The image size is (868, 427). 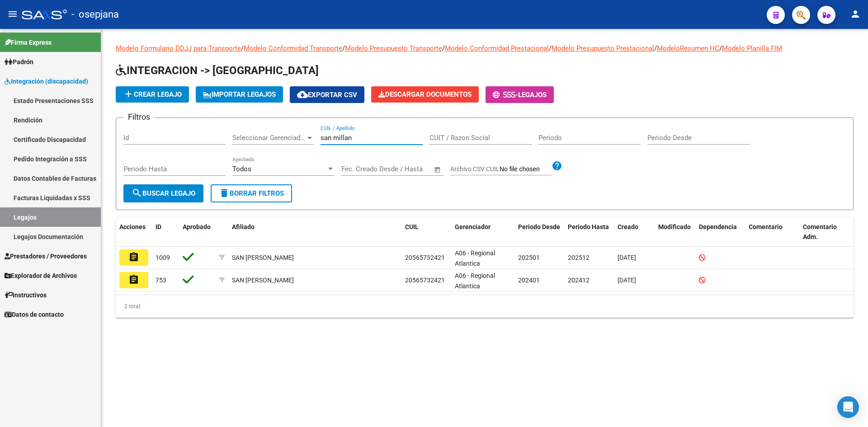 What do you see at coordinates (557, 166) in the screenshot?
I see `mat-icon: help` at bounding box center [557, 166].